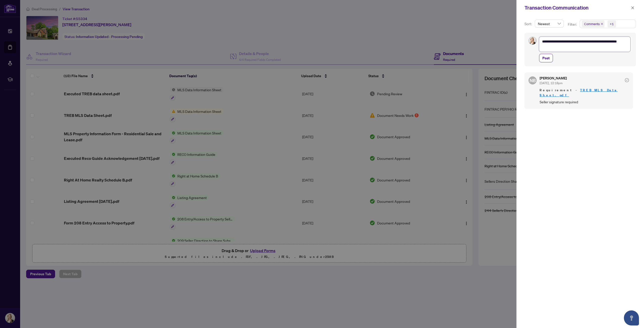 The width and height of the screenshot is (644, 328). Describe the element at coordinates (546, 58) in the screenshot. I see `span: Post` at that location.